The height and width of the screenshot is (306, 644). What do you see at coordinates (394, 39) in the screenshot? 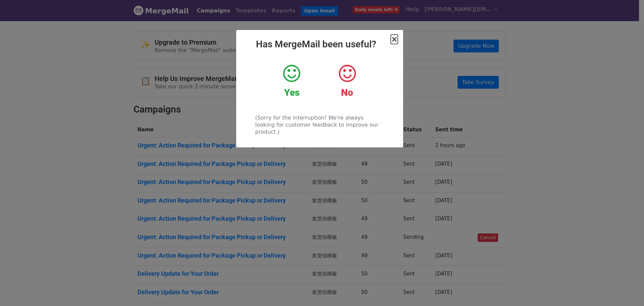
I see `button: Close` at bounding box center [394, 39].